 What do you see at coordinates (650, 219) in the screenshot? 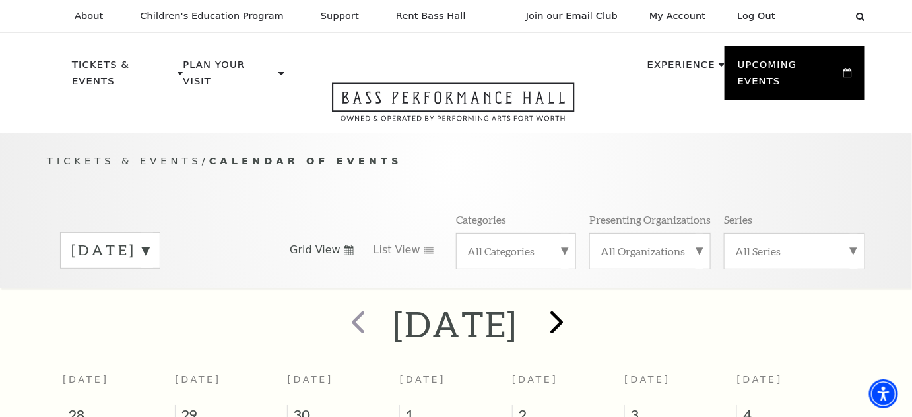
I see `p: Presenting Organizations` at bounding box center [650, 219].